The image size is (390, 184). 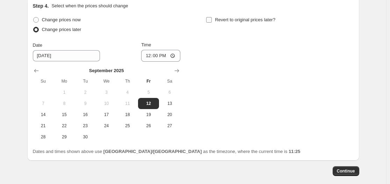 I want to click on button: Monday September 15 2025, so click(x=64, y=115).